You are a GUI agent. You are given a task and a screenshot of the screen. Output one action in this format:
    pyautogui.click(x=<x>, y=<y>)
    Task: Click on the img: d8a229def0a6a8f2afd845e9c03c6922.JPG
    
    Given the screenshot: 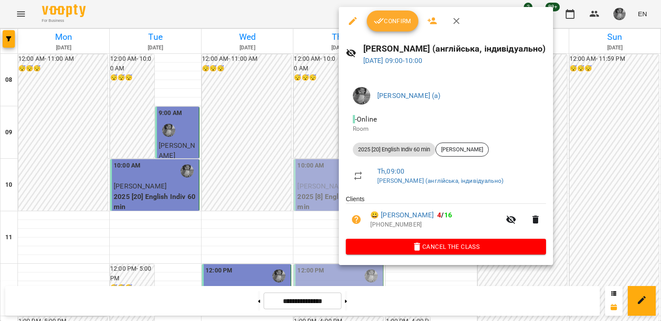 What is the action you would take?
    pyautogui.click(x=362, y=96)
    